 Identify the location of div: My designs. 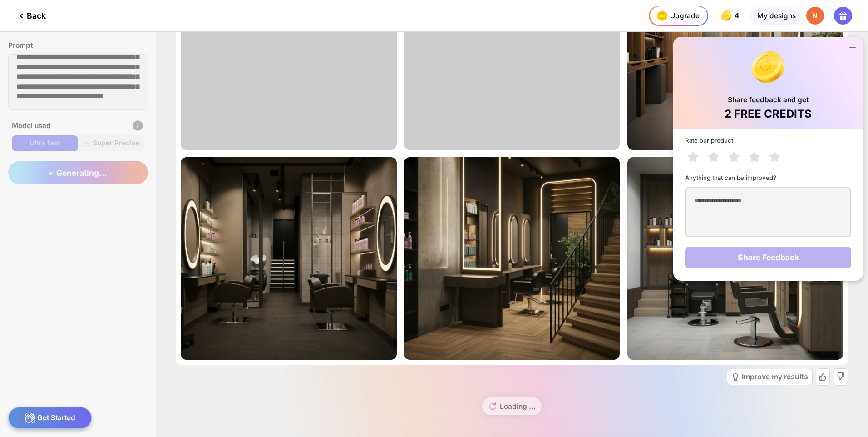
(776, 15).